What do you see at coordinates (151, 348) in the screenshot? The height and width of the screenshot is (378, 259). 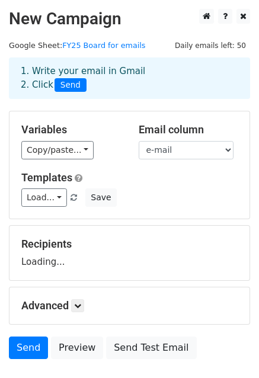 I see `a: Send Test Email` at bounding box center [151, 348].